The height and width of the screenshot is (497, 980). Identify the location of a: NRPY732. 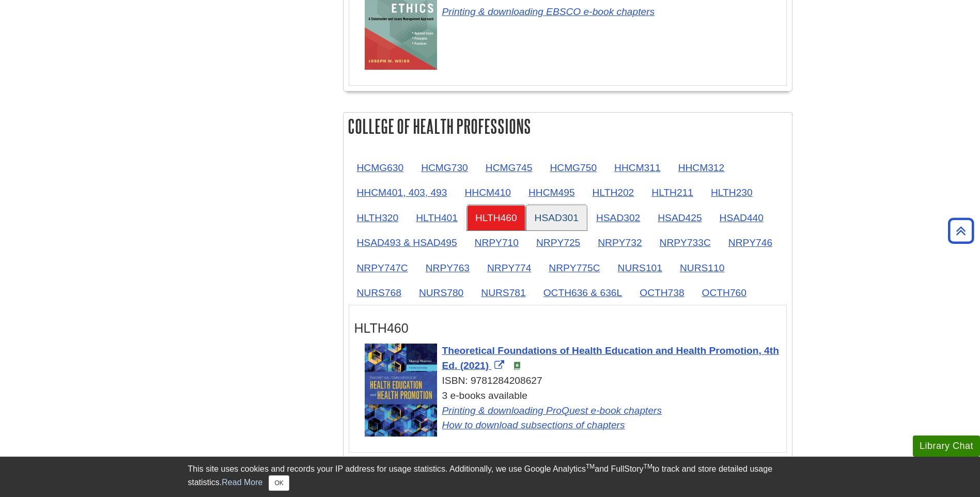
(619, 243).